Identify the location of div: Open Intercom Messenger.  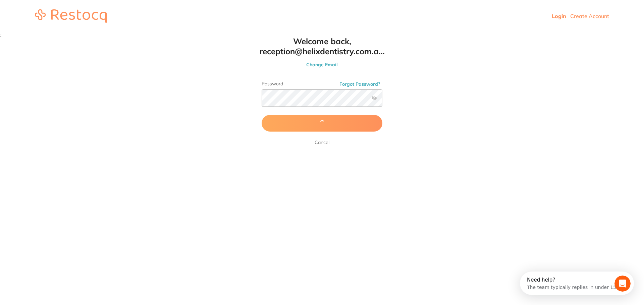
(62, 12).